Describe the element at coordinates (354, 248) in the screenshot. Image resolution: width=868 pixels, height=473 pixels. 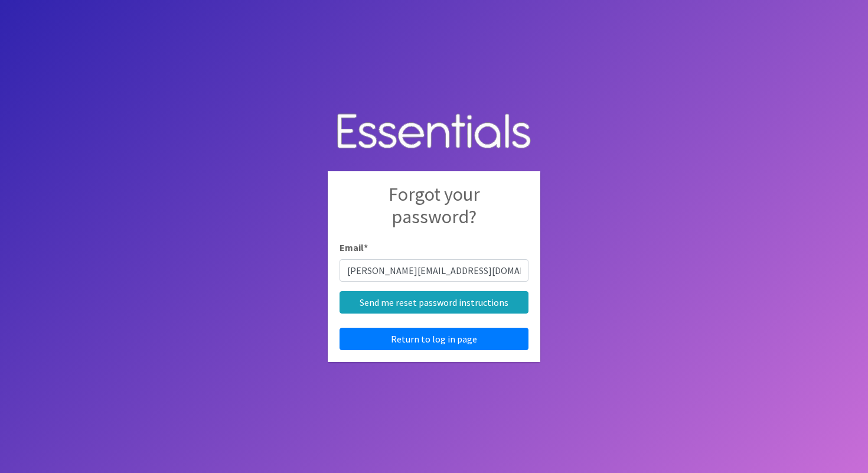
I see `label: Email` at that location.